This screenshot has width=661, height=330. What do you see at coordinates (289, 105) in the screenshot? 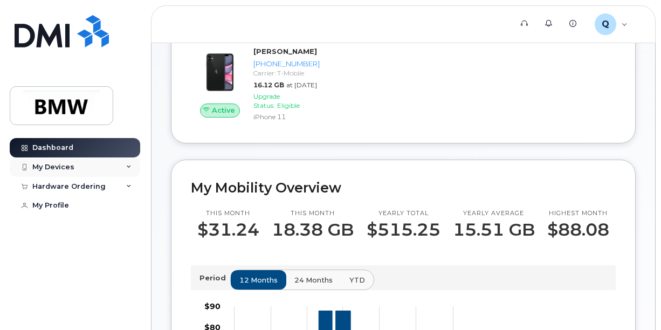
I see `span: Eligible` at bounding box center [289, 105].